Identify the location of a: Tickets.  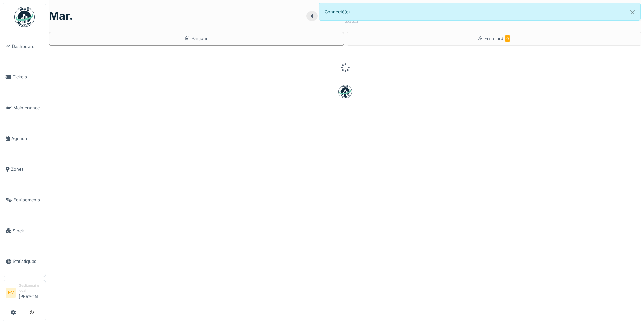
(24, 77).